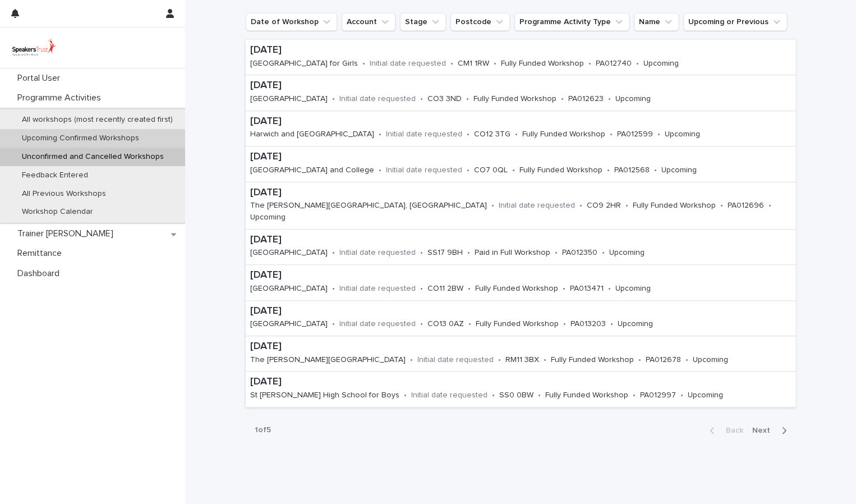  Describe the element at coordinates (80, 138) in the screenshot. I see `p: Upcoming Confirmed Workshops` at that location.